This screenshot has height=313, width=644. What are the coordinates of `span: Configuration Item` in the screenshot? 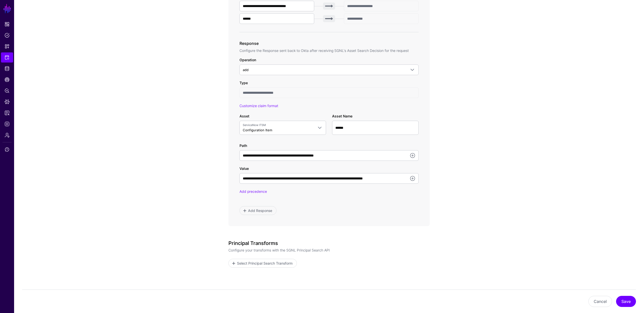 It's located at (257, 130).